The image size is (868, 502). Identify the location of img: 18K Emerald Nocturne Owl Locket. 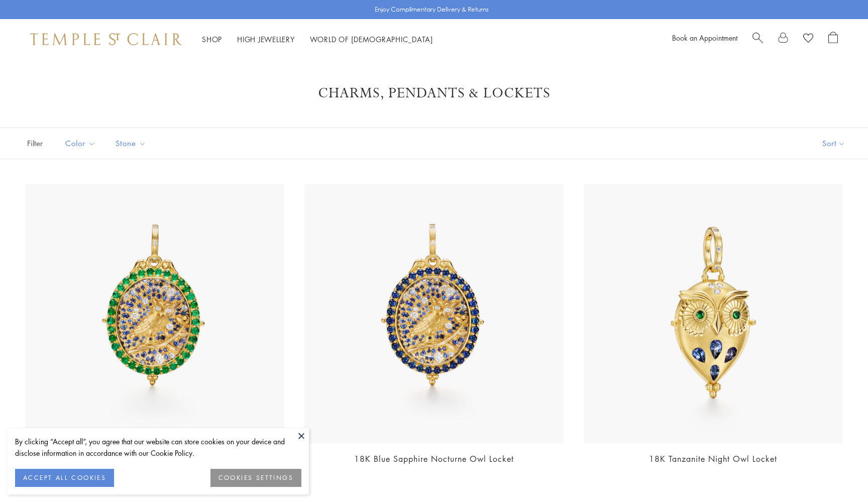
(155, 314).